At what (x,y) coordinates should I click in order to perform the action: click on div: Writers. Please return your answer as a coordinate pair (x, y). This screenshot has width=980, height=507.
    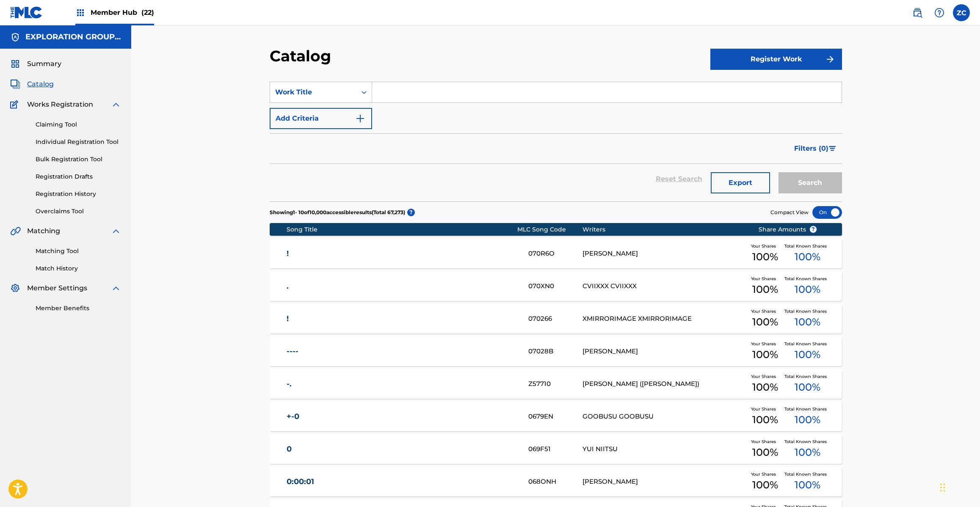
    Looking at the image, I should click on (664, 229).